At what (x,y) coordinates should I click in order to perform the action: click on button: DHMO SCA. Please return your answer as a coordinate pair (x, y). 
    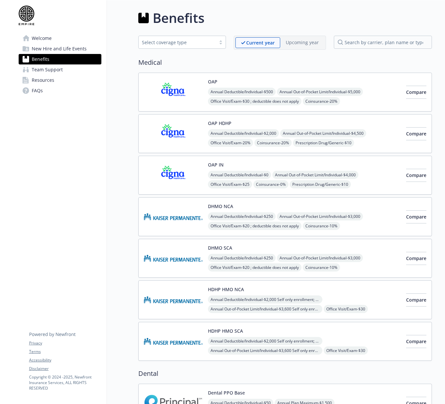
    Looking at the image, I should click on (220, 248).